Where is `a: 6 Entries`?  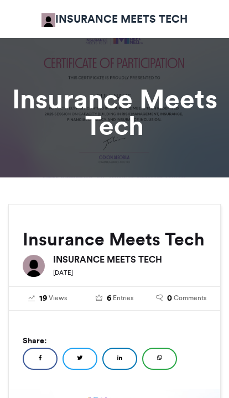
a: 6 Entries is located at coordinates (114, 298).